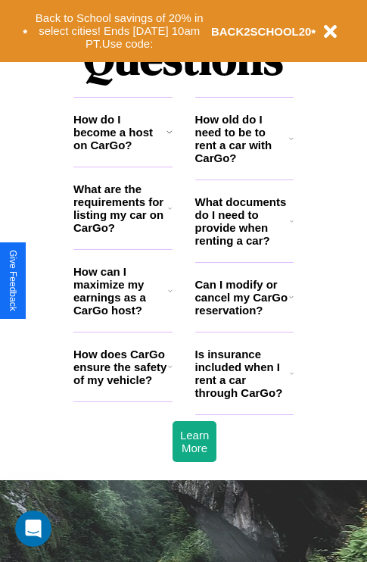  Describe the element at coordinates (120, 208) in the screenshot. I see `h3: What are the requirements for listing my car on CarGo?` at that location.